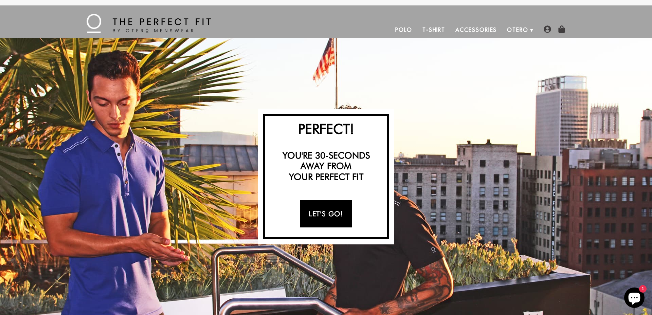  Describe the element at coordinates (404, 30) in the screenshot. I see `a: Polo` at that location.